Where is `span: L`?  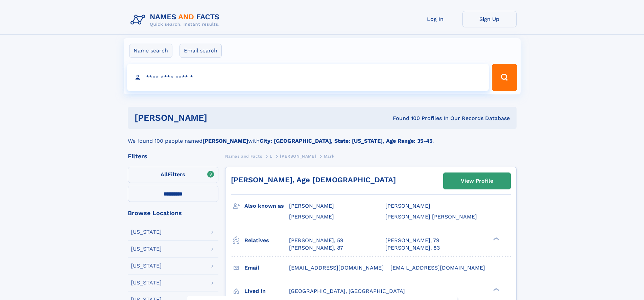 span: L is located at coordinates (271, 156).